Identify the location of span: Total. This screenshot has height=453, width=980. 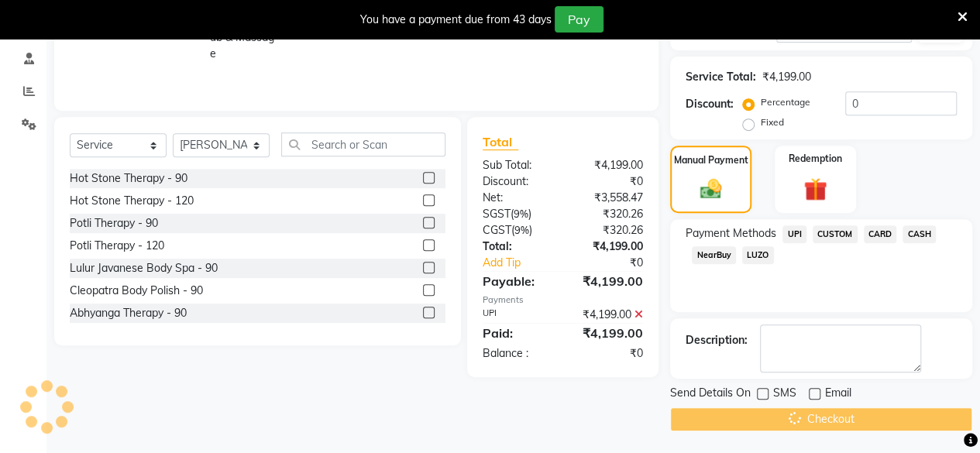
(500, 142).